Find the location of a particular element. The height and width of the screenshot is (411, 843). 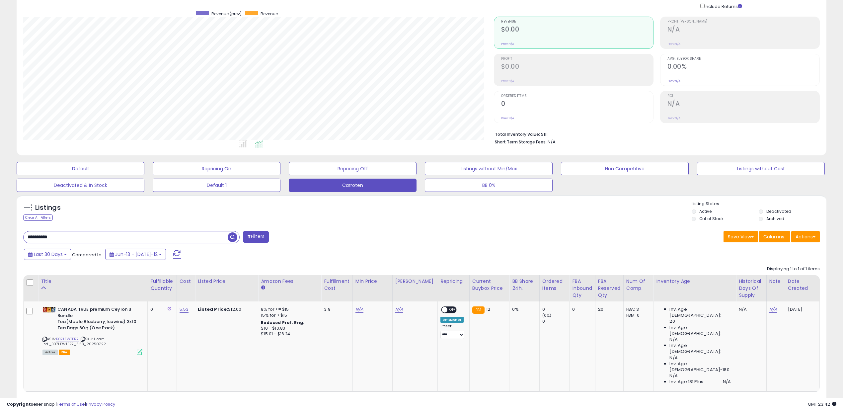

span: | SKU: Heart Ind._B07LFWTFR7_5.53_20250722 is located at coordinates (74, 341).